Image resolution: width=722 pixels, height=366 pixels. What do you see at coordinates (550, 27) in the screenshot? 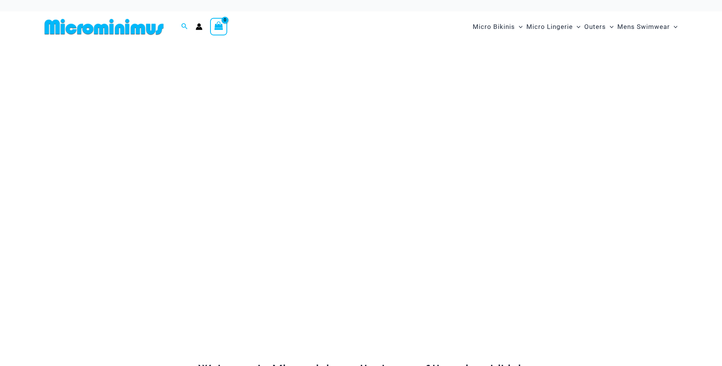
I see `span: Micro Lingerie` at bounding box center [550, 27].